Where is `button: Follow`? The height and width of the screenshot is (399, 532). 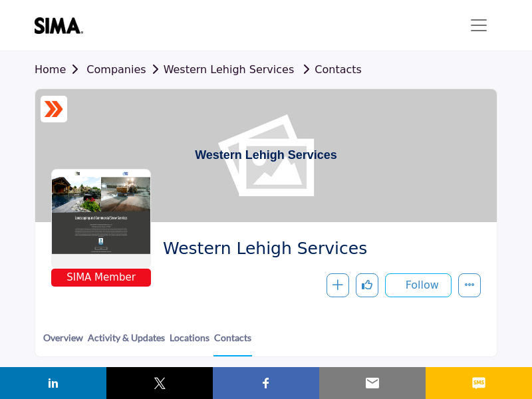
button: Follow is located at coordinates (418, 286).